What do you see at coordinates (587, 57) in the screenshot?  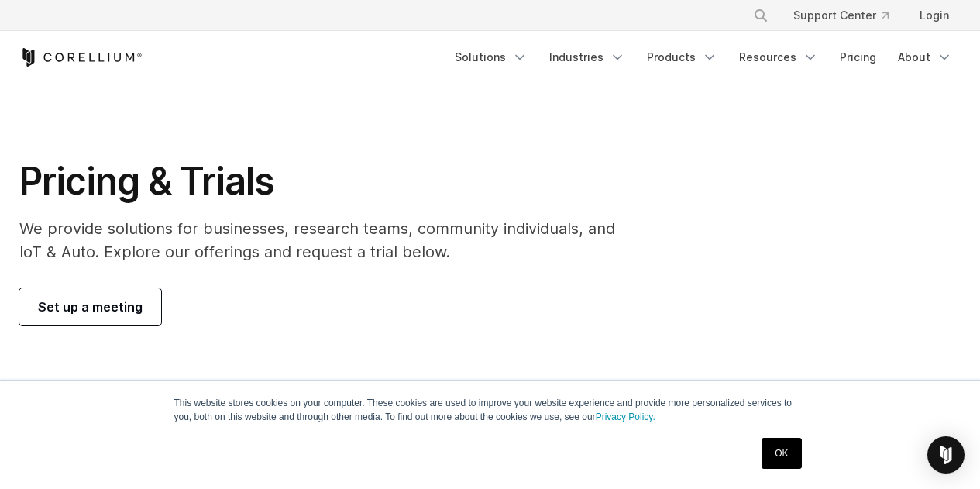 I see `a: Industries` at bounding box center [587, 57].